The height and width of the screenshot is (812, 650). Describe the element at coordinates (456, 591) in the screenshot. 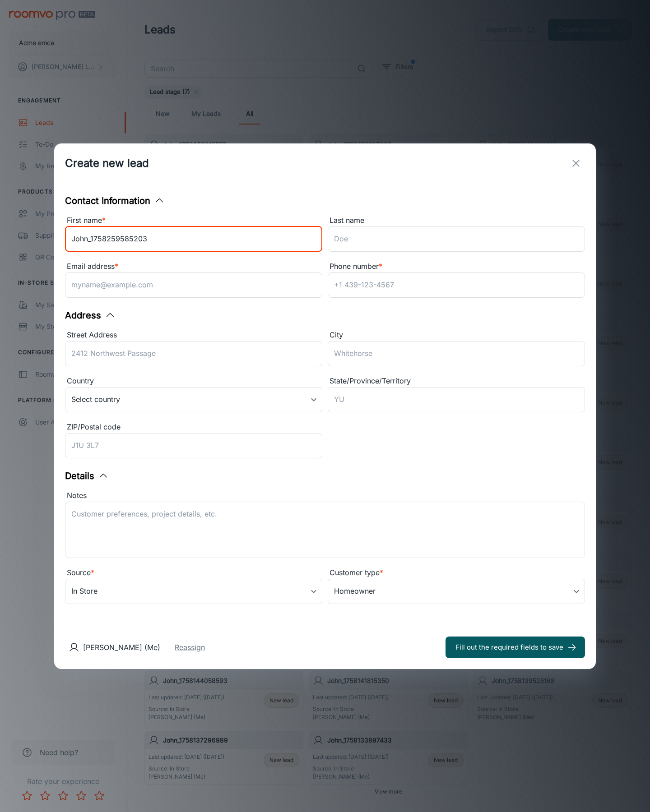

I see `div: Homeowner` at that location.